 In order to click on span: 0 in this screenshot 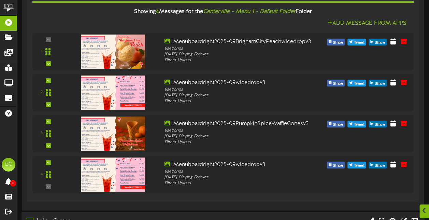, I will do `click(13, 183)`.